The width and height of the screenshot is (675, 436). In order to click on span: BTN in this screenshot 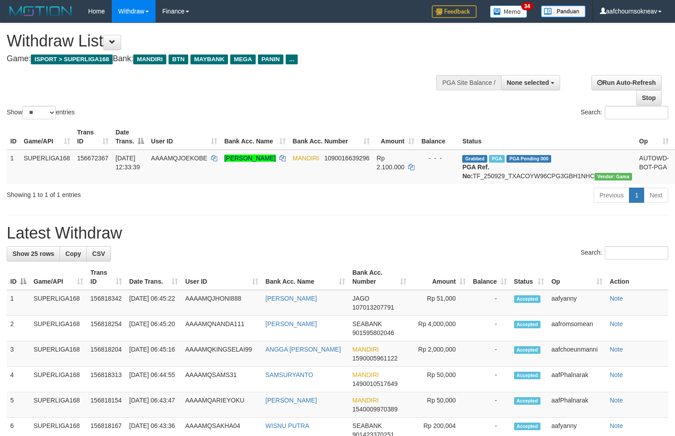, I will do `click(178, 59)`.